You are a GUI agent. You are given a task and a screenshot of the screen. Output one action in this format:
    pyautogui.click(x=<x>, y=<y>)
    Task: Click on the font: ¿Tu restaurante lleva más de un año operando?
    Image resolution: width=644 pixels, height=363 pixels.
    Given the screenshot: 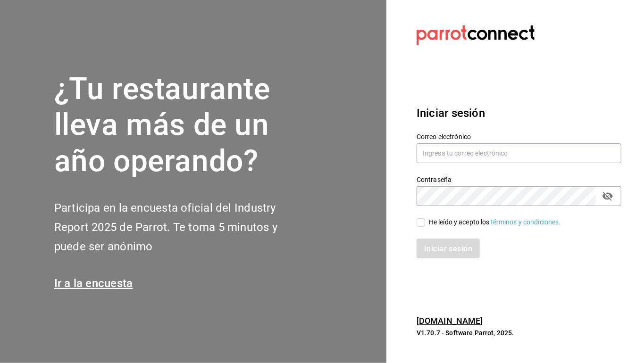 What is the action you would take?
    pyautogui.click(x=162, y=125)
    